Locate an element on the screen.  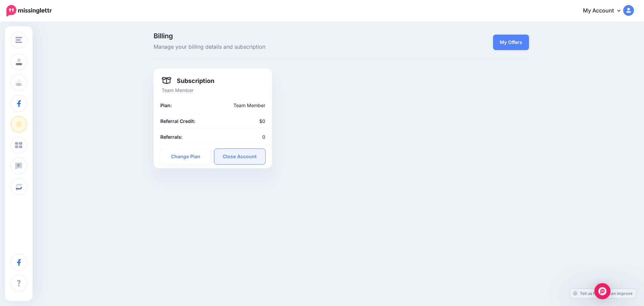
a: My Offers is located at coordinates (511, 42).